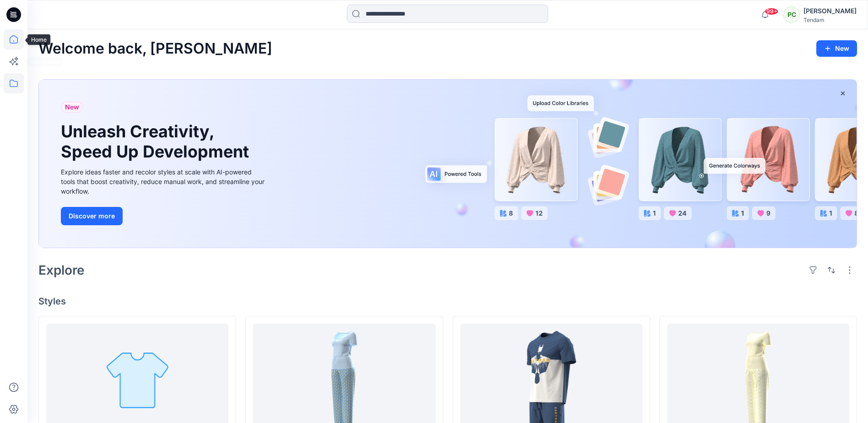  Describe the element at coordinates (836, 49) in the screenshot. I see `button: New` at that location.